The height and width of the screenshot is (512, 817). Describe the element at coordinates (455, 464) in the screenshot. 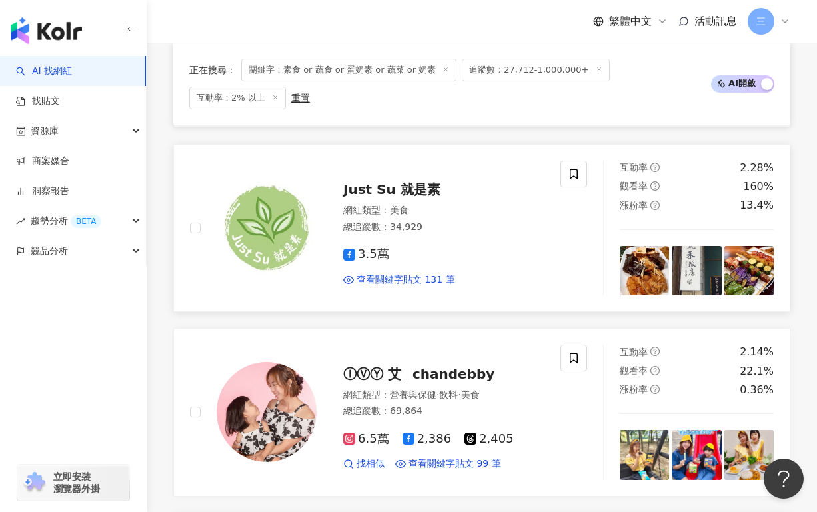

I see `span: 查看關鍵字貼文 99 筆` at that location.